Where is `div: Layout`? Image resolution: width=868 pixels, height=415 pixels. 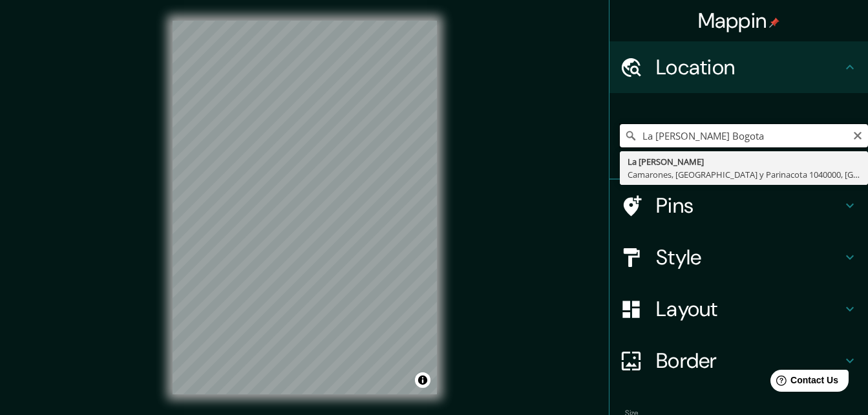
div: Layout is located at coordinates (739, 309).